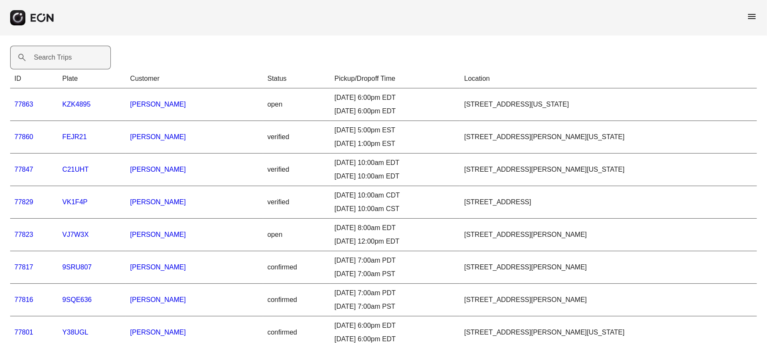  Describe the element at coordinates (53, 58) in the screenshot. I see `label: Search Trips` at that location.